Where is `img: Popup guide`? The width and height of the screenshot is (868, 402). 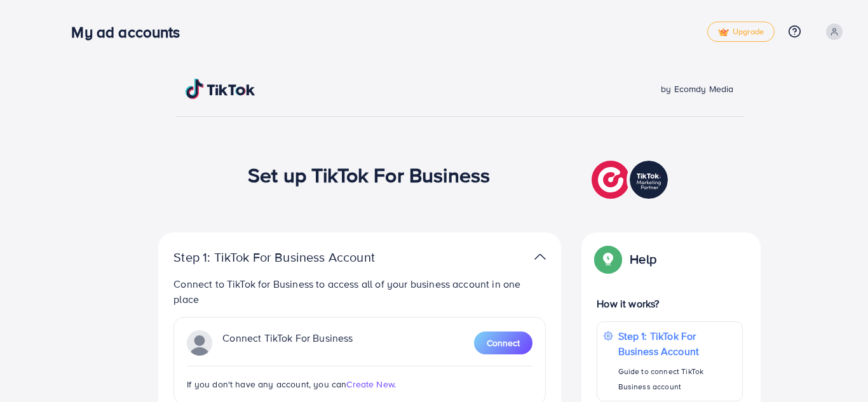 img: Popup guide is located at coordinates (608, 259).